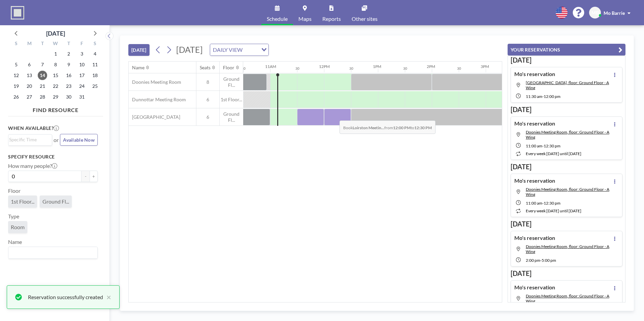 Image resolution: width=644 pixels, height=321 pixels. I want to click on button: Available Now, so click(79, 139).